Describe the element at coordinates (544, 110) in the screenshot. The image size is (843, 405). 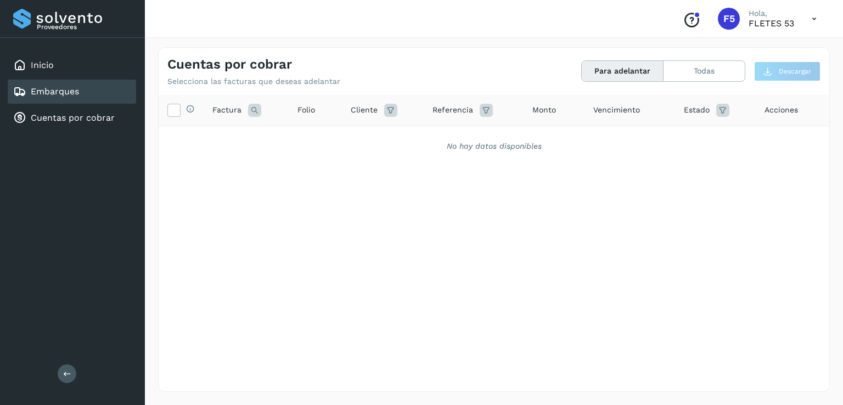
I see `span: Monto` at that location.